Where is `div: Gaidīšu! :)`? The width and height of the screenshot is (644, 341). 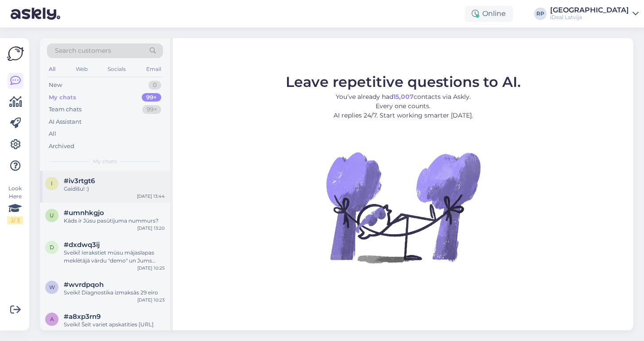
div: Gaidīšu! :) is located at coordinates (114, 189).